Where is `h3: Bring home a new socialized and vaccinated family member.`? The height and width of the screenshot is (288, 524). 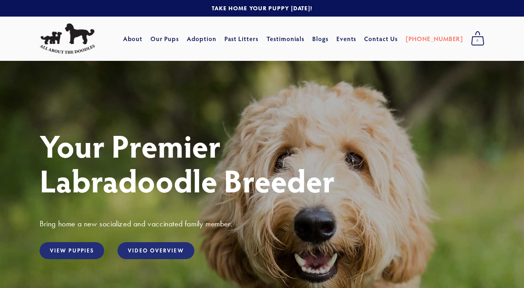 h3: Bring home a new socialized and vaccinated family member. is located at coordinates (262, 224).